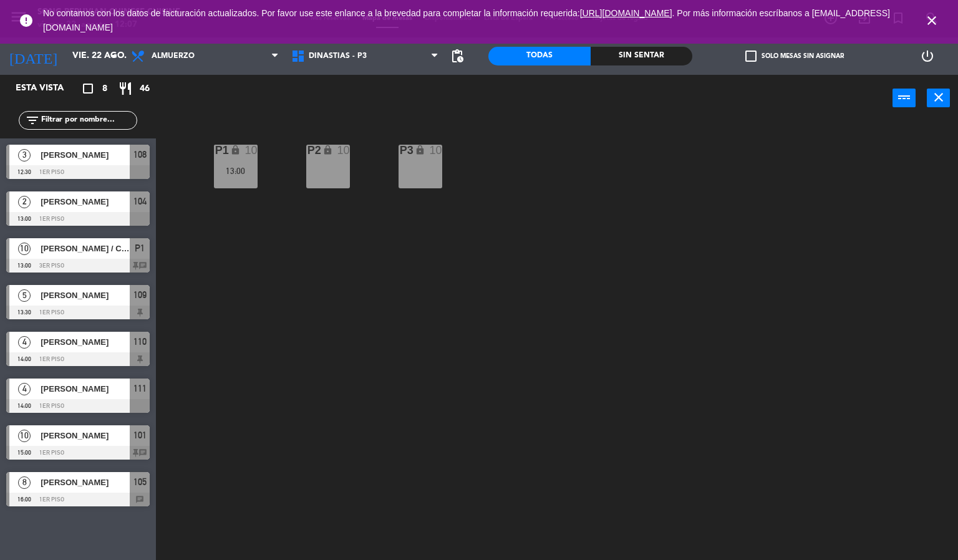 The height and width of the screenshot is (560, 958). Describe the element at coordinates (25, 155) in the screenshot. I see `span: 3` at that location.